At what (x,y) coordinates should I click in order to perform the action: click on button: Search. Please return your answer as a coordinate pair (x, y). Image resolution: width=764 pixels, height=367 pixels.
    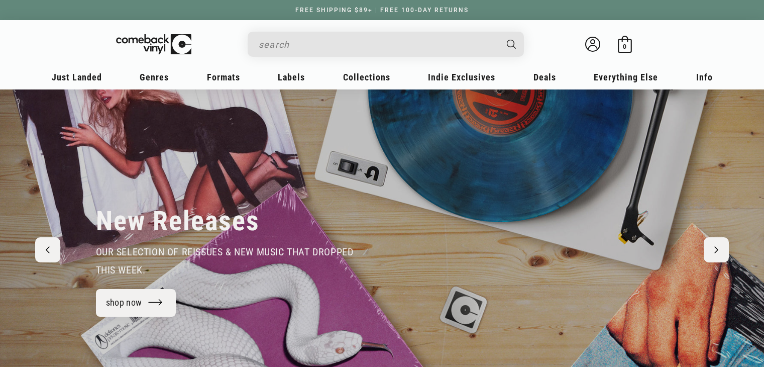
    Looking at the image, I should click on (512, 44).